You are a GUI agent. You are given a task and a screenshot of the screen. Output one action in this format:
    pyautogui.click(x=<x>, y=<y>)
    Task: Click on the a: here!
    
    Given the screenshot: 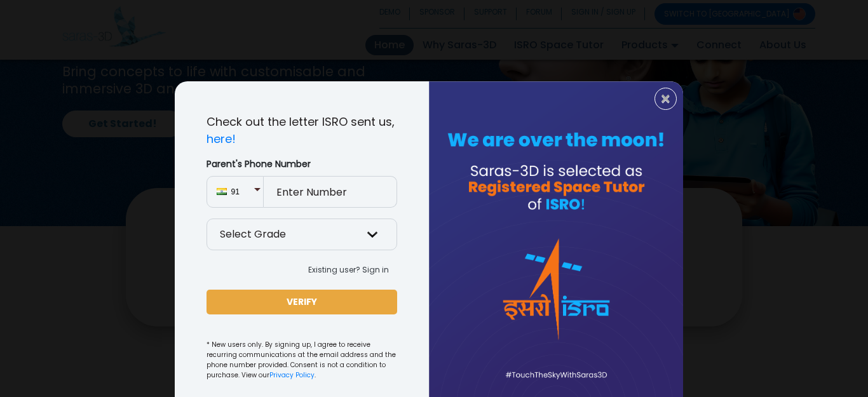 What is the action you would take?
    pyautogui.click(x=221, y=139)
    